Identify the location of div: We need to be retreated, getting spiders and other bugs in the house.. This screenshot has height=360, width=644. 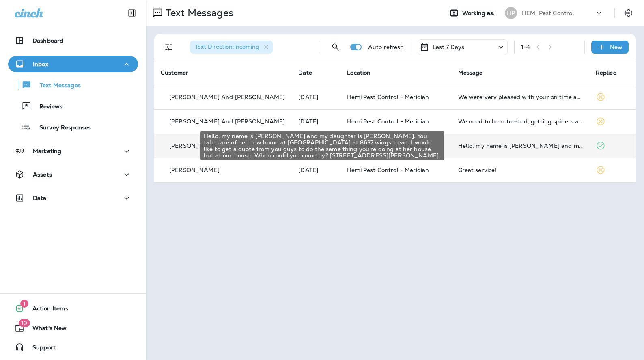
(520, 122).